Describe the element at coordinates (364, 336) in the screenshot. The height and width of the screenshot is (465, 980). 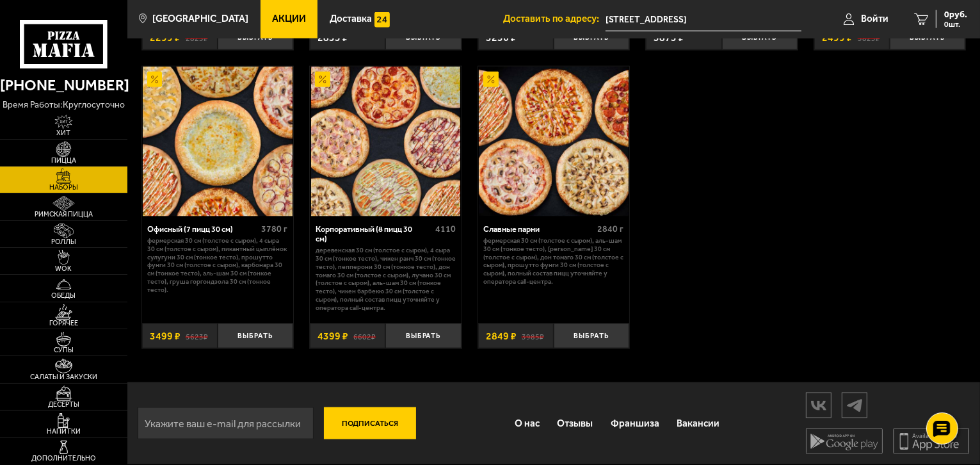
I see `s: 6602 ₽` at that location.